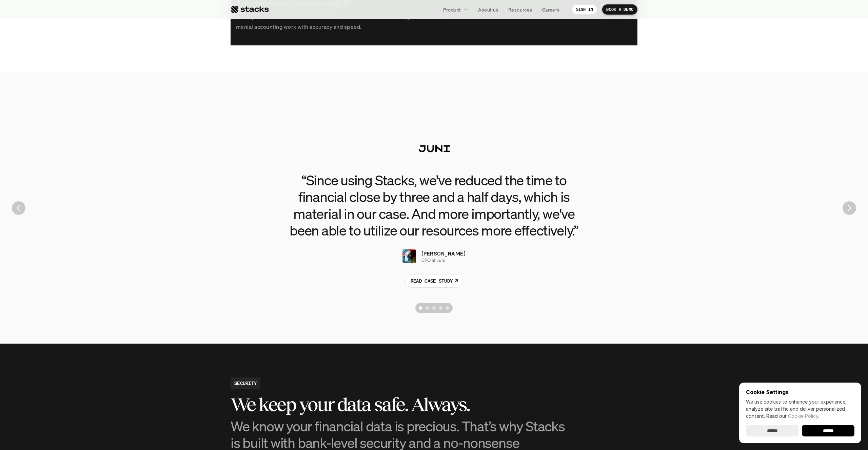 This screenshot has height=450, width=868. I want to click on span: Read our ., so click(793, 416).